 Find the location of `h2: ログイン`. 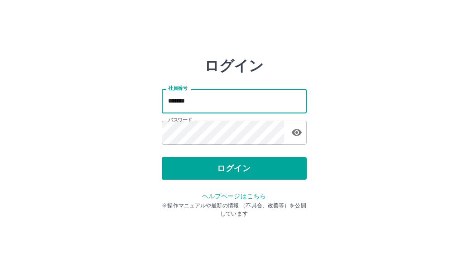

h2: ログイン is located at coordinates (234, 66).